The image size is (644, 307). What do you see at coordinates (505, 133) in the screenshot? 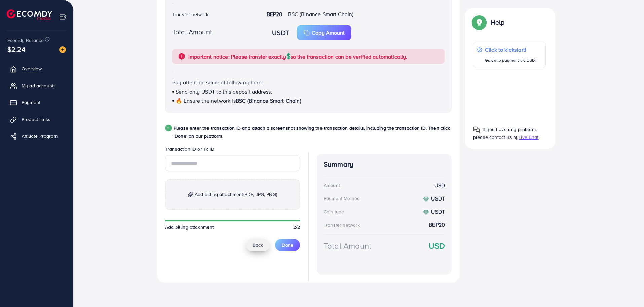
I see `span: If you have any problem, please contact us by` at bounding box center [505, 133].